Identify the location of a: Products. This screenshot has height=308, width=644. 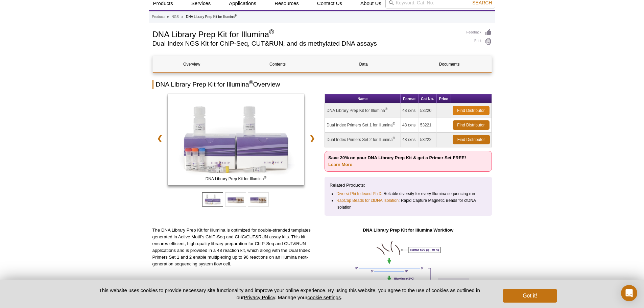
(159, 17).